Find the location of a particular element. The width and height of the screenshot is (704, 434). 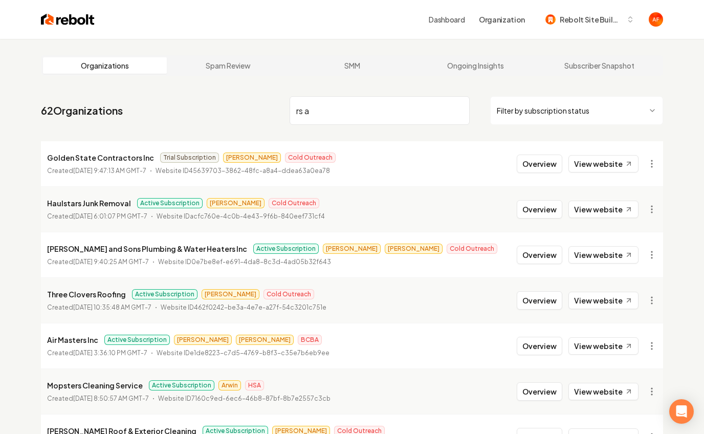

p: Website ID acfc760e-4c0b-4e43-9f6b-840eef731cf4 is located at coordinates (241, 217).